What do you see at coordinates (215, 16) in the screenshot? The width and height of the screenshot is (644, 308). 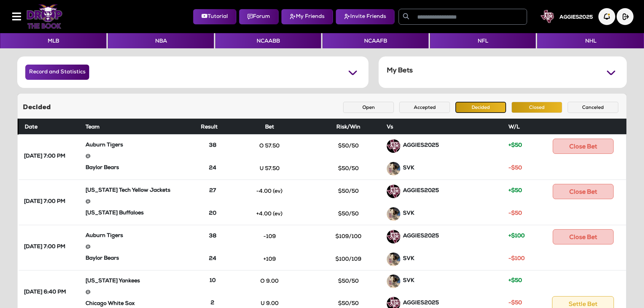 I see `button: Tutorial` at bounding box center [215, 16].